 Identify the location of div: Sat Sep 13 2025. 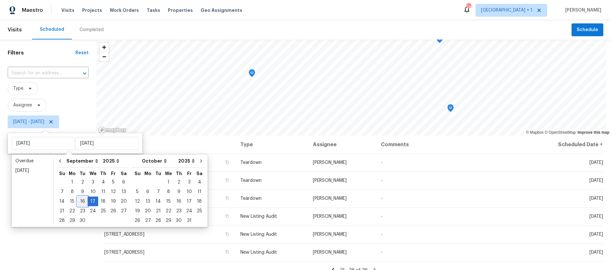
(124, 192).